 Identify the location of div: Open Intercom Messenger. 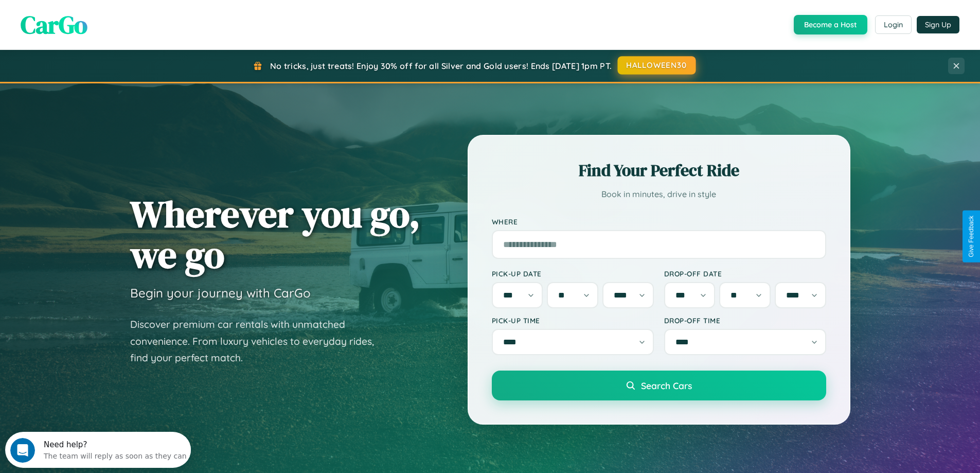
(98, 18).